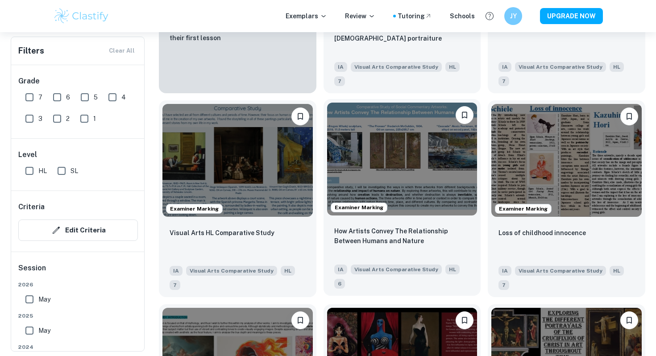 This screenshot has height=356, width=656. I want to click on img: Clastify logo, so click(81, 16).